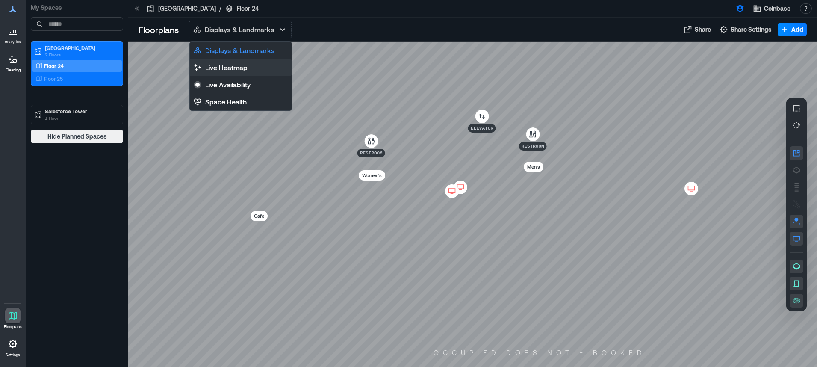 Image resolution: width=817 pixels, height=367 pixels. I want to click on p: Salesforce Tower, so click(81, 111).